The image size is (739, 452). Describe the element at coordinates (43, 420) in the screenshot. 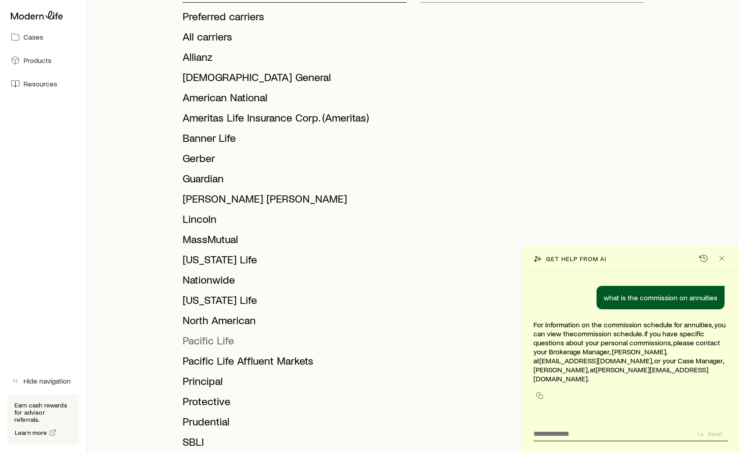

I see `div: Earn cash rewards for advisor referrals.Learn more` at that location.